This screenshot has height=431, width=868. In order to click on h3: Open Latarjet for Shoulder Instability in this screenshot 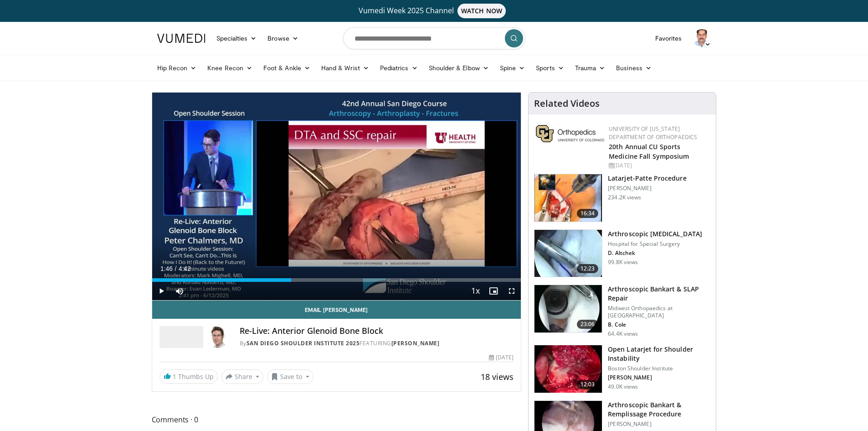, I will do `click(659, 354)`.